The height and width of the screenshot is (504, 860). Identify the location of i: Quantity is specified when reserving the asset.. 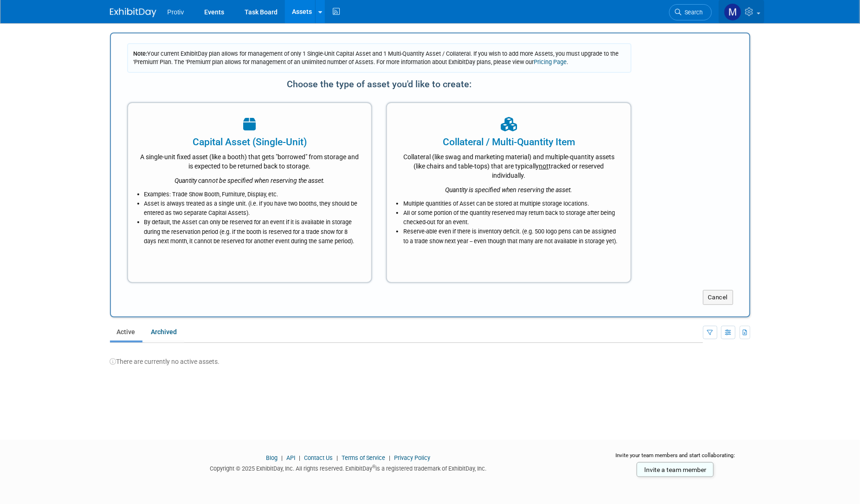
(509, 190).